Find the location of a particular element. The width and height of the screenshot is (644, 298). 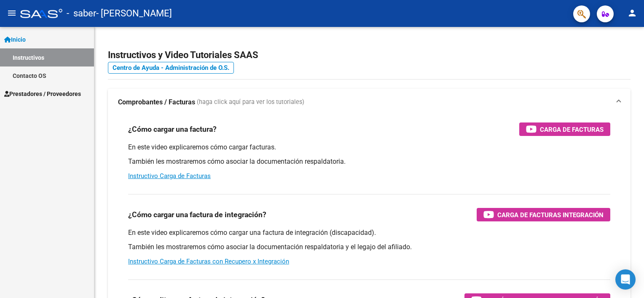

mat-icon: person is located at coordinates (632, 13).